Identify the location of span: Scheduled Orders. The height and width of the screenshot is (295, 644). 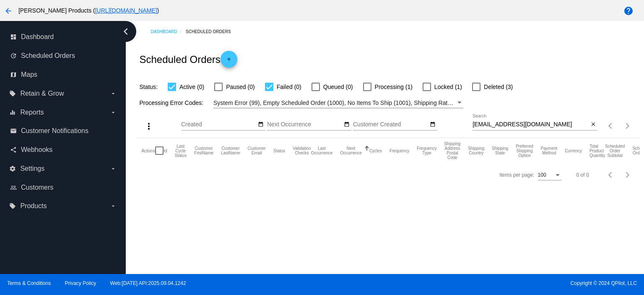
(48, 56).